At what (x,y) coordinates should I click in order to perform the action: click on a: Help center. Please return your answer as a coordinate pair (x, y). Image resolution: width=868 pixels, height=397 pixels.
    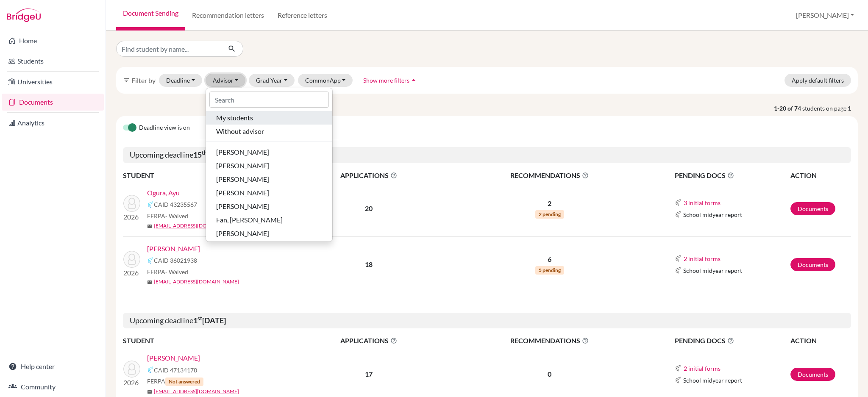
    Looking at the image, I should click on (53, 367).